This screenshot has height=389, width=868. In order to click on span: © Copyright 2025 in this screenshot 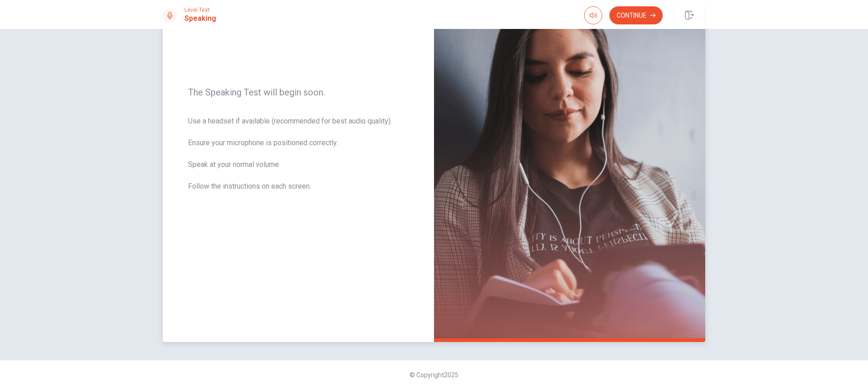, I will do `click(434, 375)`.